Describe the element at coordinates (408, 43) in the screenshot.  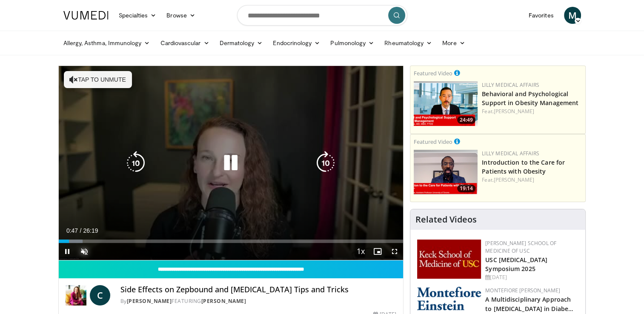
I see `a: Rheumatology` at that location.